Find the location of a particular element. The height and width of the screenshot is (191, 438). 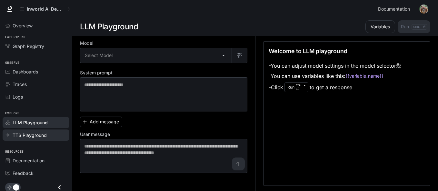

img: User avatar is located at coordinates (424, 9).